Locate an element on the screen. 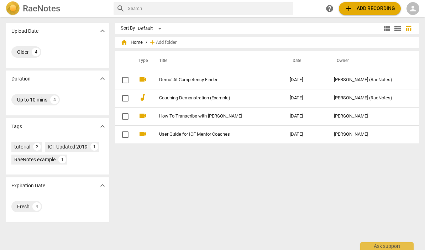  div: Ask support is located at coordinates (387, 246).